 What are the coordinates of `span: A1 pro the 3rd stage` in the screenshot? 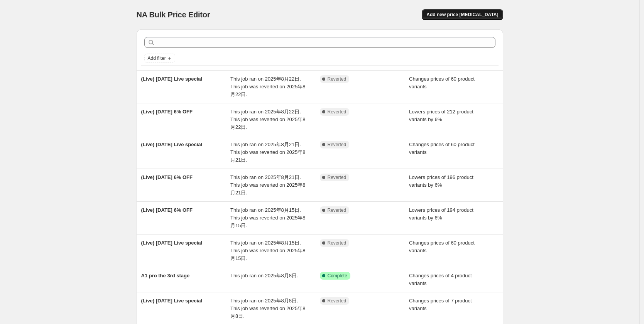 It's located at (166, 275).